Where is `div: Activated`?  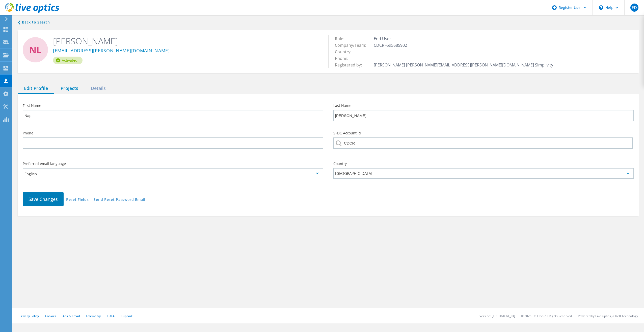
div: Activated is located at coordinates (67, 61).